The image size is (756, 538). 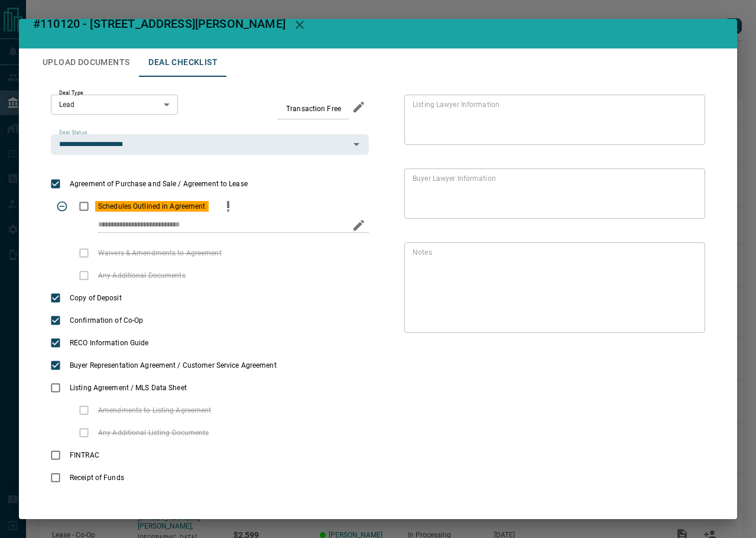 I want to click on span: FINTRAC, so click(x=84, y=455).